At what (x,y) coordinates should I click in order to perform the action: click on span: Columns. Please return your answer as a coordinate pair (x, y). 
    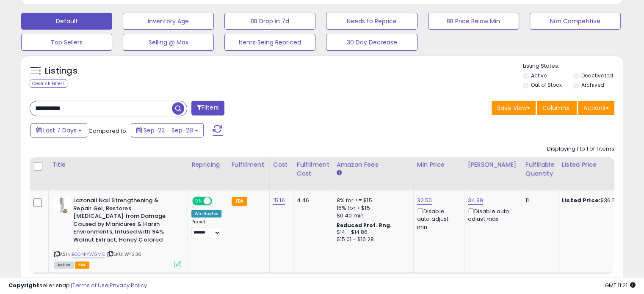
    Looking at the image, I should click on (555, 108).